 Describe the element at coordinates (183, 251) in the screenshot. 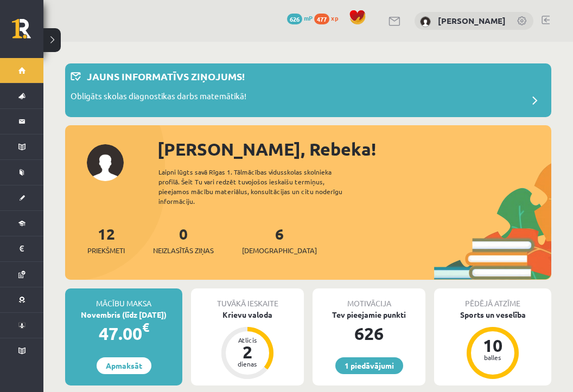

I see `span: Neizlasītās ziņas` at that location.